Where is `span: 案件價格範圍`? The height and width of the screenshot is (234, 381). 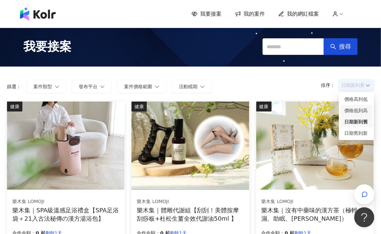 span: 案件價格範圍 is located at coordinates (138, 87).